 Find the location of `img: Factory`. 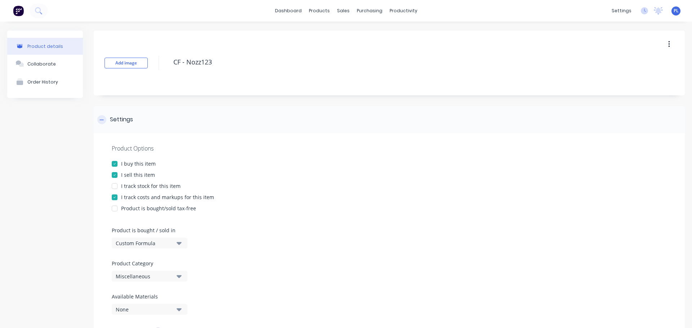

img: Factory is located at coordinates (18, 11).